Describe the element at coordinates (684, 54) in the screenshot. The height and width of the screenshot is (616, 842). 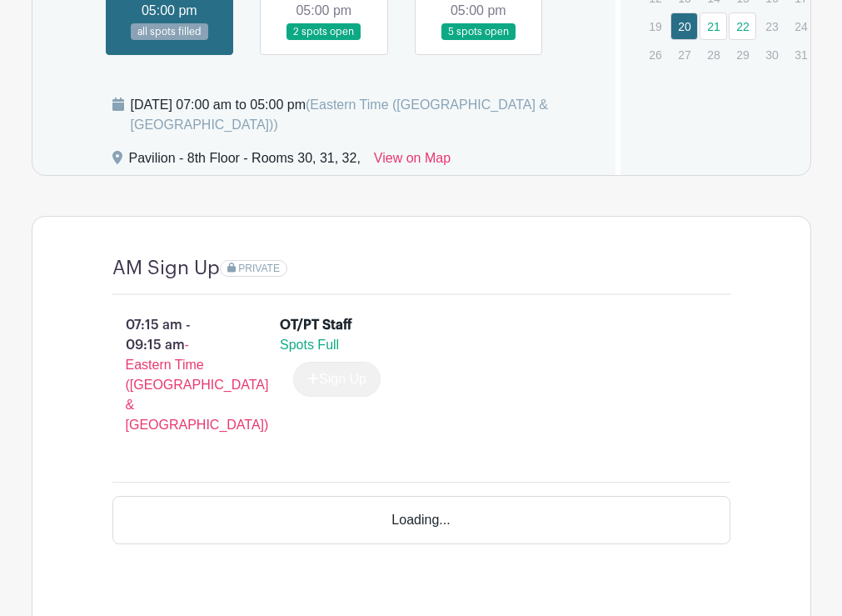
I see `p: 27` at that location.